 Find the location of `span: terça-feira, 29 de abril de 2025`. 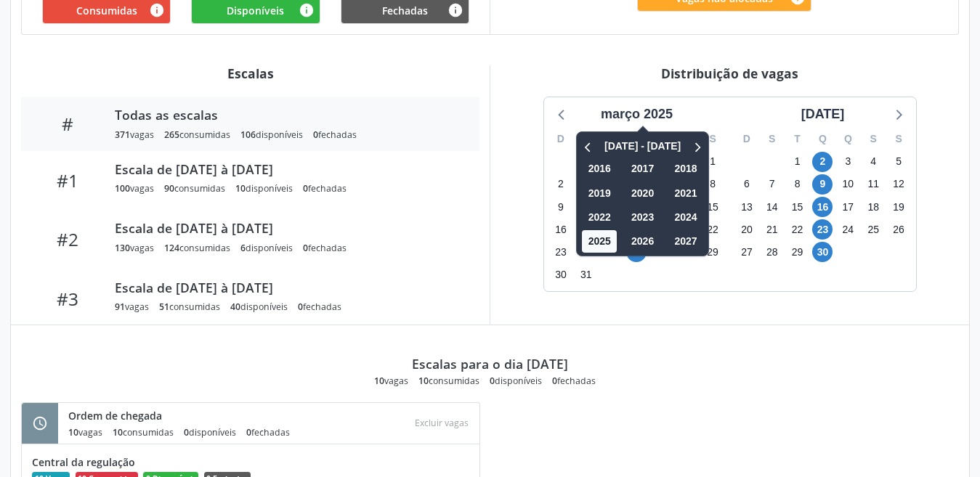

span: terça-feira, 29 de abril de 2025 is located at coordinates (797, 253).